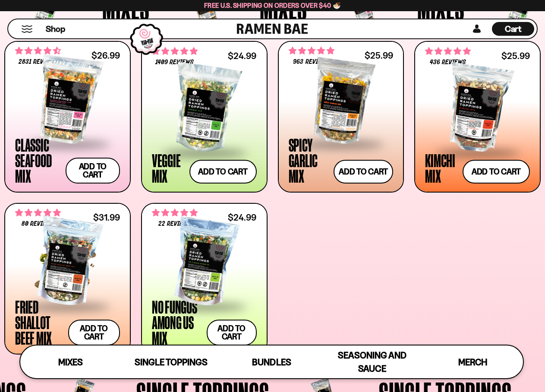  What do you see at coordinates (27, 29) in the screenshot?
I see `button: Mobile Menu Trigger` at bounding box center [27, 29].